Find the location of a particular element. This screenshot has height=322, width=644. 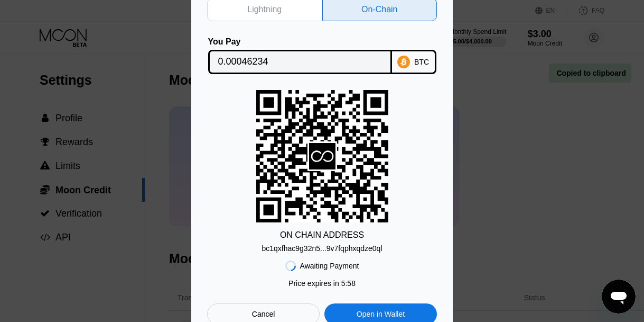

div: ON CHAIN ADDRESS is located at coordinates (322, 235).